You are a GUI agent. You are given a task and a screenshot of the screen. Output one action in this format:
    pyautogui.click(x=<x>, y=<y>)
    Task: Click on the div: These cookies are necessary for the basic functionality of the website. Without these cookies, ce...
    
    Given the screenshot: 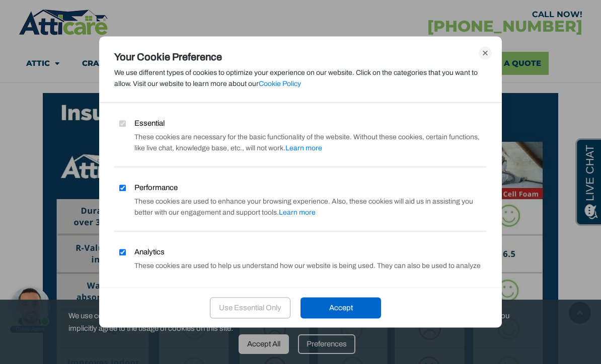 What is the action you would take?
    pyautogui.click(x=300, y=143)
    